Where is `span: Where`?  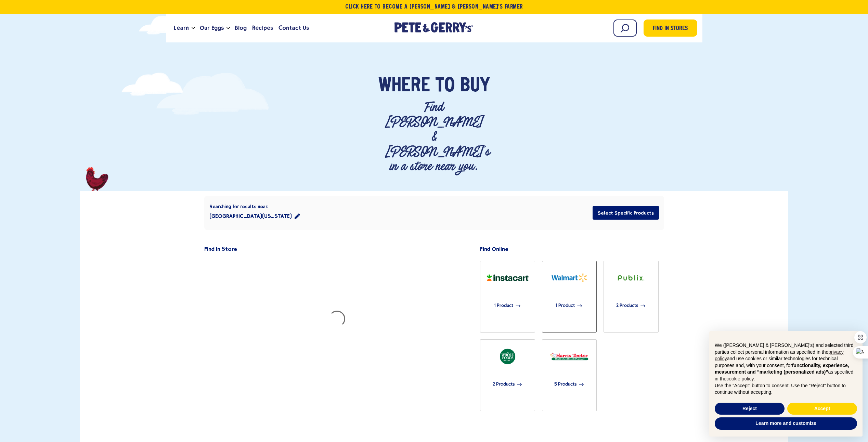 span: Where is located at coordinates (404, 86).